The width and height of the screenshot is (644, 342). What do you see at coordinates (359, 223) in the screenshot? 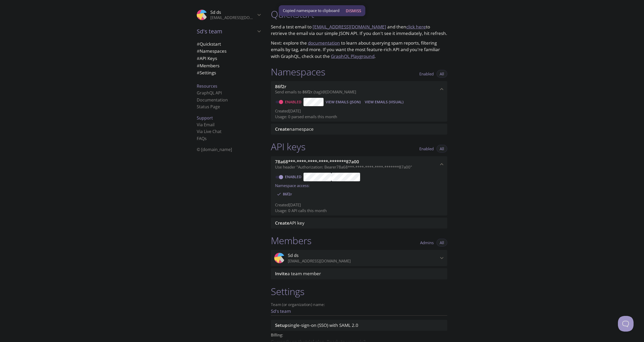
I see `div: Create API Key` at bounding box center [359, 223].